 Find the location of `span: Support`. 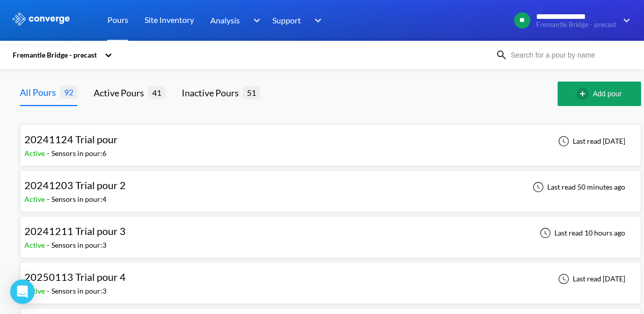

span: Support is located at coordinates (286, 20).